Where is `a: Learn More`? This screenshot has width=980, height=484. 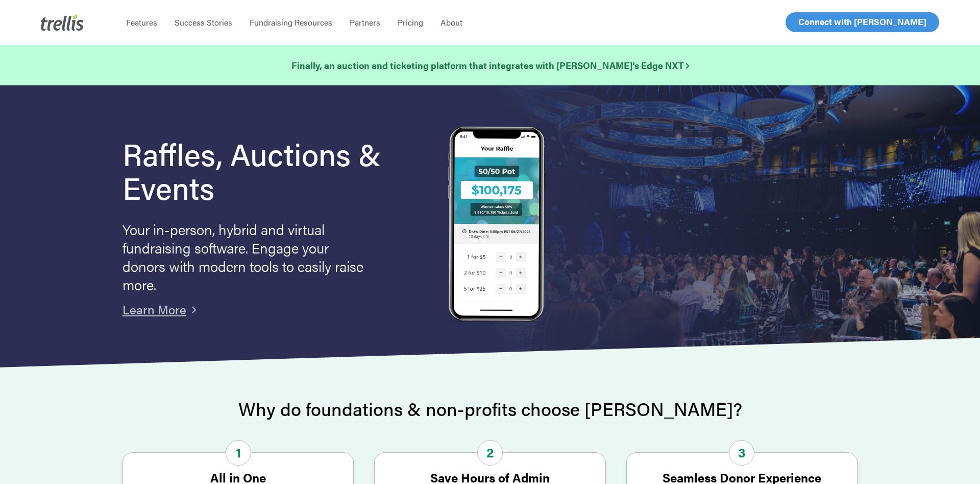
a: Learn More is located at coordinates (154, 309).